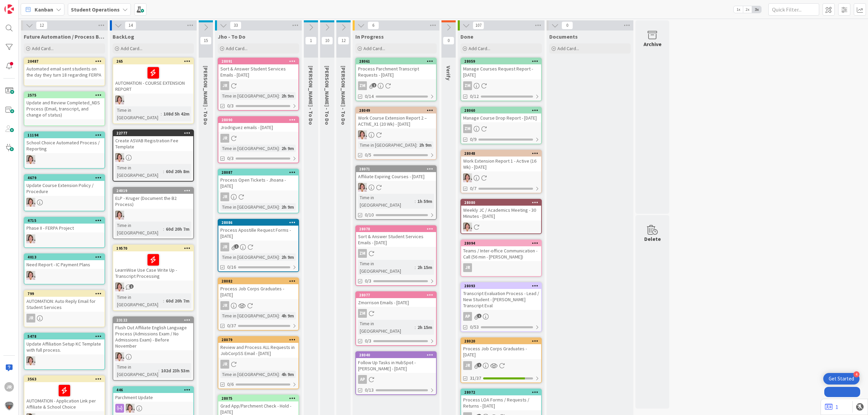  Describe the element at coordinates (64, 142) in the screenshot. I see `div: 11194School Choice Automated Process / Reporting` at that location.